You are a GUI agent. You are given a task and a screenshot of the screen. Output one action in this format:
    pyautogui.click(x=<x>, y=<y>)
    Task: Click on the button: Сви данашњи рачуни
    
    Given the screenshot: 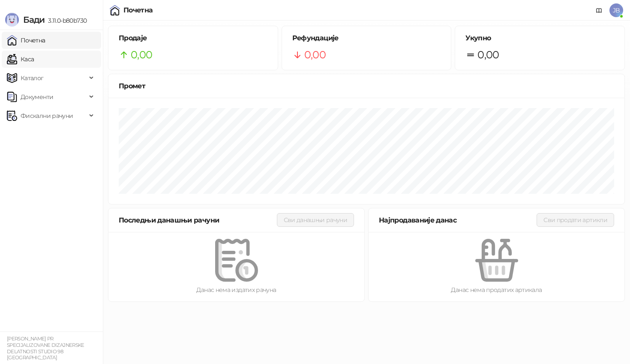 What is the action you would take?
    pyautogui.click(x=315, y=220)
    